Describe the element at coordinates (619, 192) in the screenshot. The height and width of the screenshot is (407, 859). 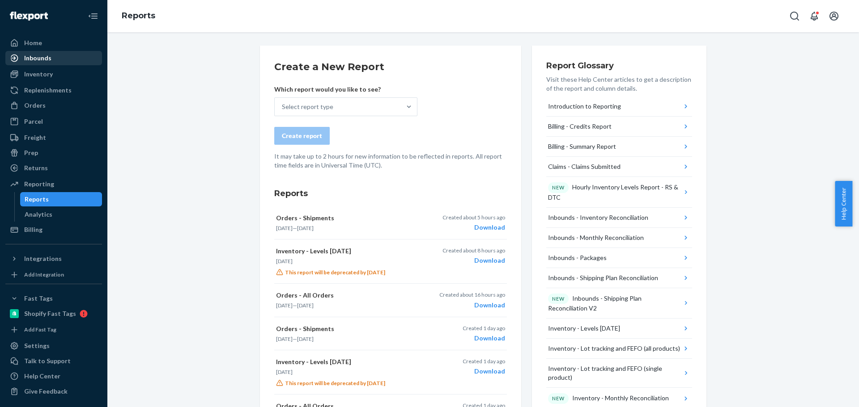
I see `button: NEWHourly Inventory Levels Report - RS & DTC` at that location.